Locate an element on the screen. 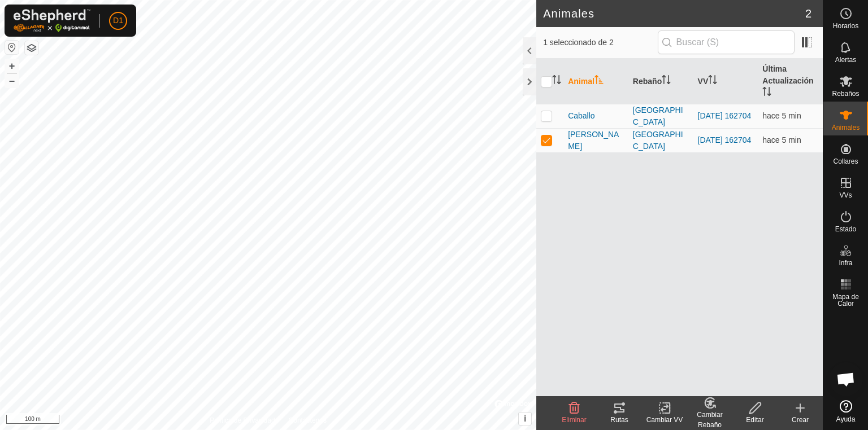  span: Mapa de Calor is located at coordinates (845, 301).